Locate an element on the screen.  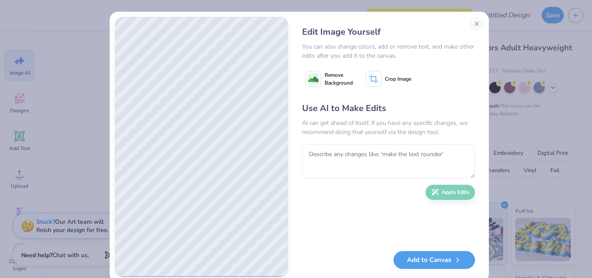
span: Remove Background is located at coordinates (339, 79).